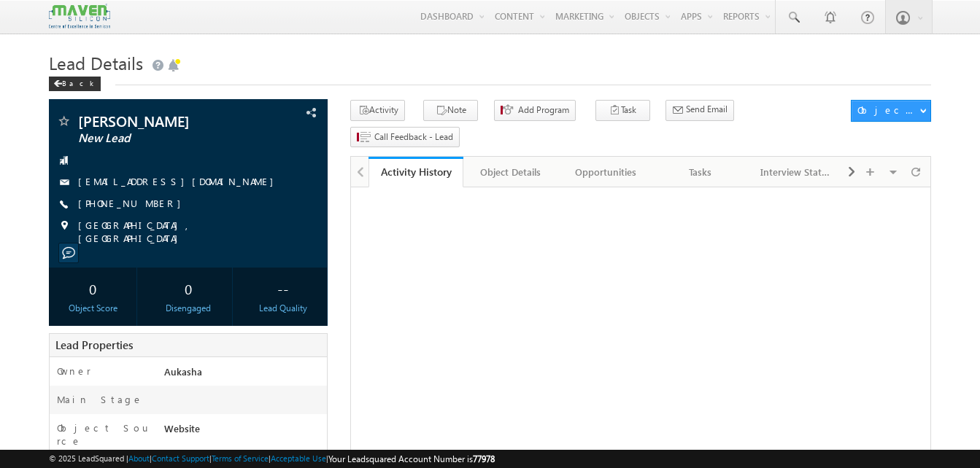 The width and height of the screenshot is (980, 468). I want to click on label: Main Stage, so click(100, 400).